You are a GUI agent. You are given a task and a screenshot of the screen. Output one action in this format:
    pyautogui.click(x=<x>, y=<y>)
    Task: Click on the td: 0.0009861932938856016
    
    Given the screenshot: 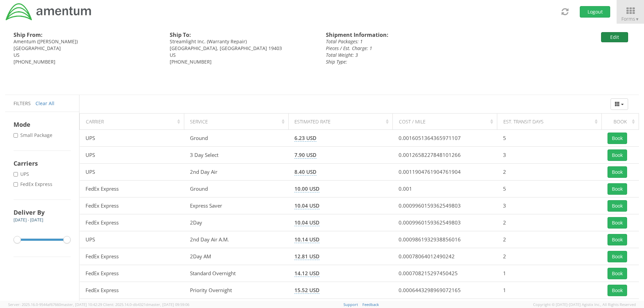 What is the action you would take?
    pyautogui.click(x=445, y=239)
    